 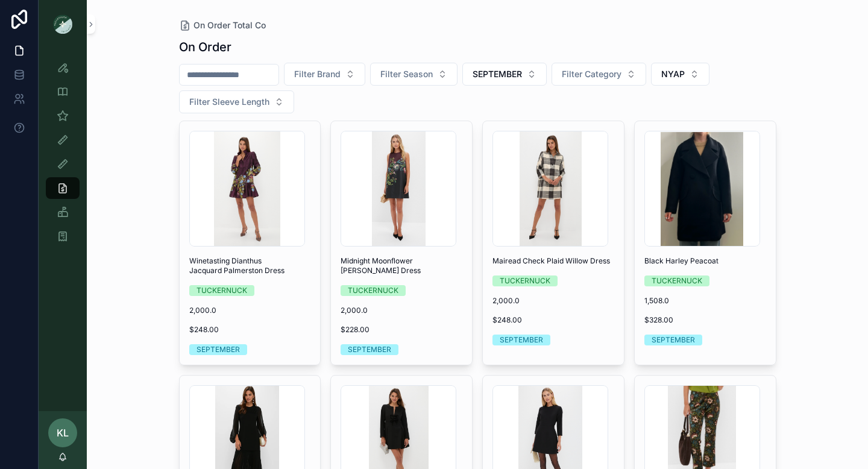 What do you see at coordinates (553, 243) in the screenshot?
I see `a: Mairead Check Plaid Willow DressTUCKERNUCK2,000.0$248.00SEPTEMBER` at bounding box center [553, 243].